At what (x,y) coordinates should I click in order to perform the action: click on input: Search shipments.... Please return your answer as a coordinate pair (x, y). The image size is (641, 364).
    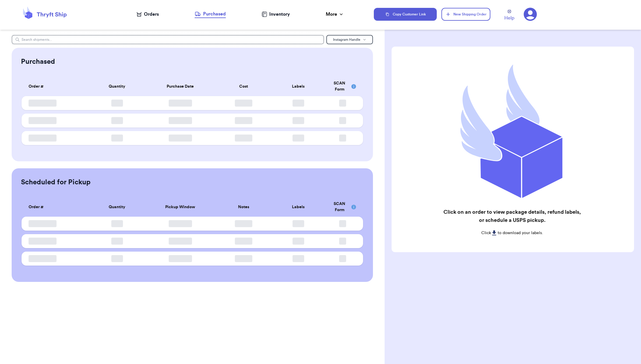
    Looking at the image, I should click on (168, 40).